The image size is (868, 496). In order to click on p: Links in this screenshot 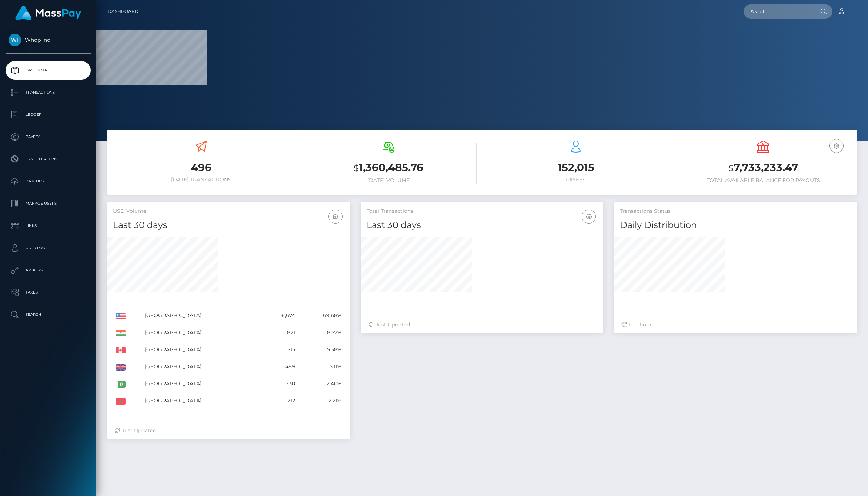, I will do `click(48, 226)`.